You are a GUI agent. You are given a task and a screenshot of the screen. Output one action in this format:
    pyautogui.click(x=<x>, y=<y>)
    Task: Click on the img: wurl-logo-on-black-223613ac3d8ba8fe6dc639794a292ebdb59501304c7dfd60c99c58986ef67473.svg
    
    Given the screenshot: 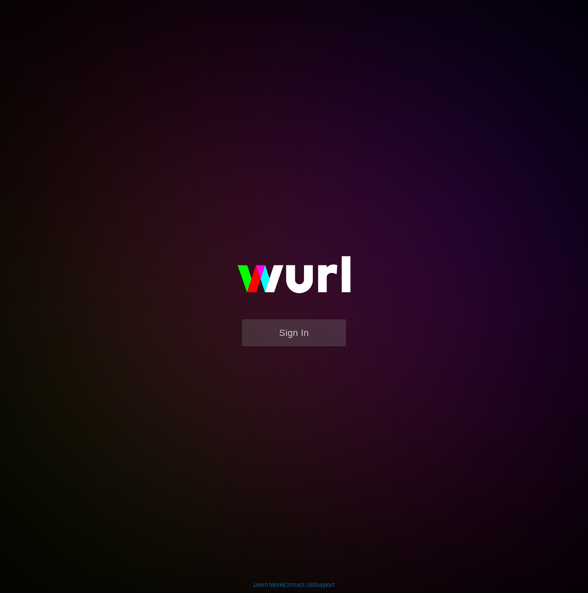 What is the action you would take?
    pyautogui.click(x=294, y=279)
    